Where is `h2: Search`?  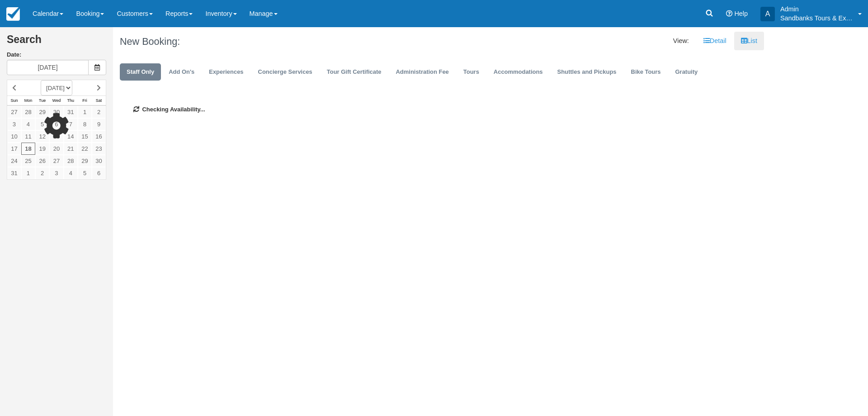
h2: Search is located at coordinates (57, 42).